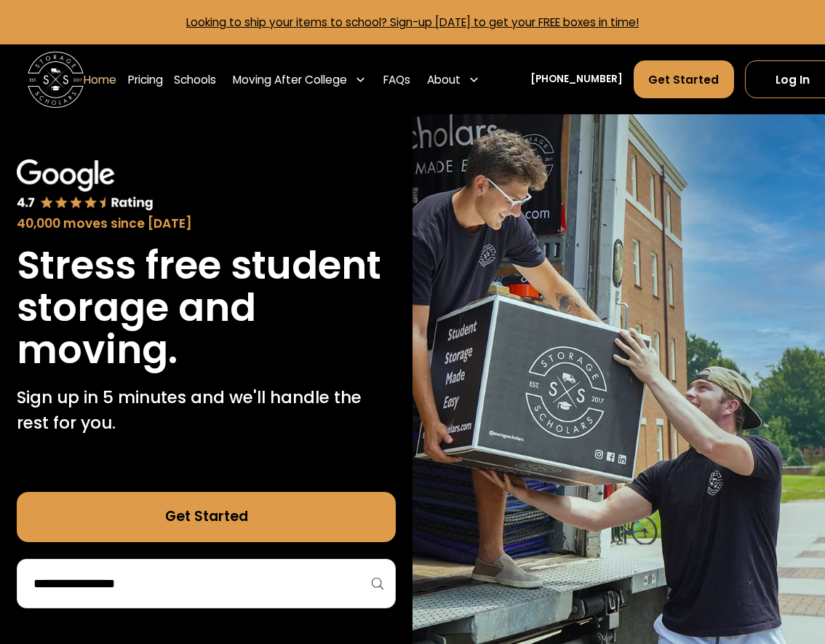  What do you see at coordinates (146, 80) in the screenshot?
I see `a: Pricing` at bounding box center [146, 80].